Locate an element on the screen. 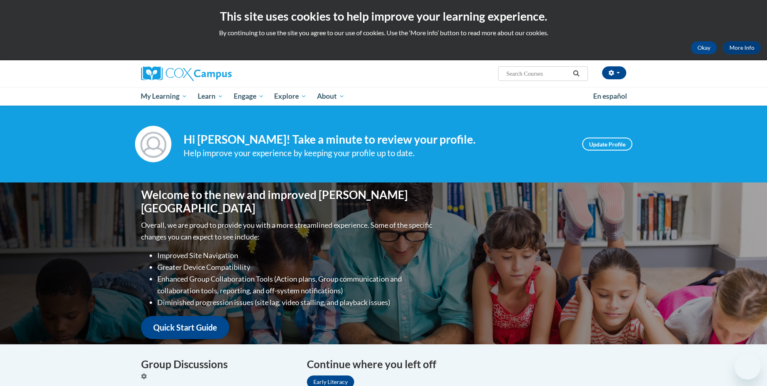 The image size is (767, 386). a: En español is located at coordinates (610, 96).